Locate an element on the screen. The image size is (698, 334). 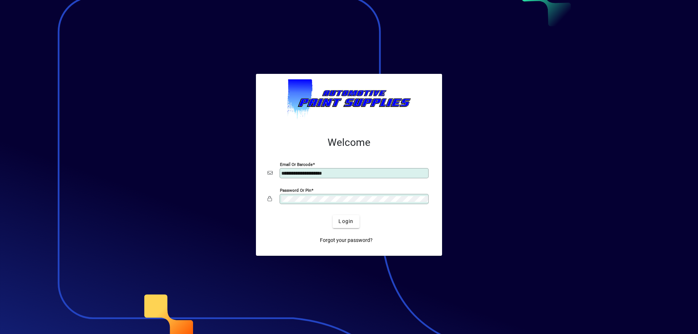
span: Login is located at coordinates (346, 221).